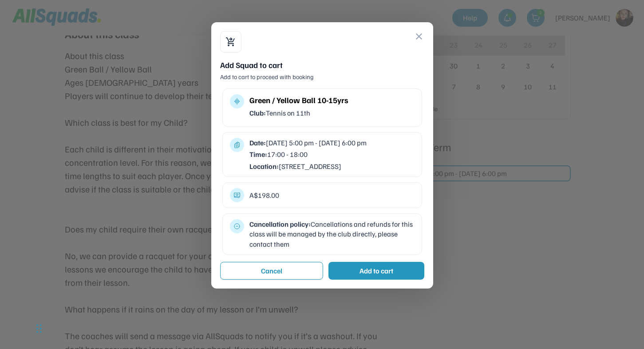  What do you see at coordinates (257, 113) in the screenshot?
I see `strong: Club:` at bounding box center [257, 113].